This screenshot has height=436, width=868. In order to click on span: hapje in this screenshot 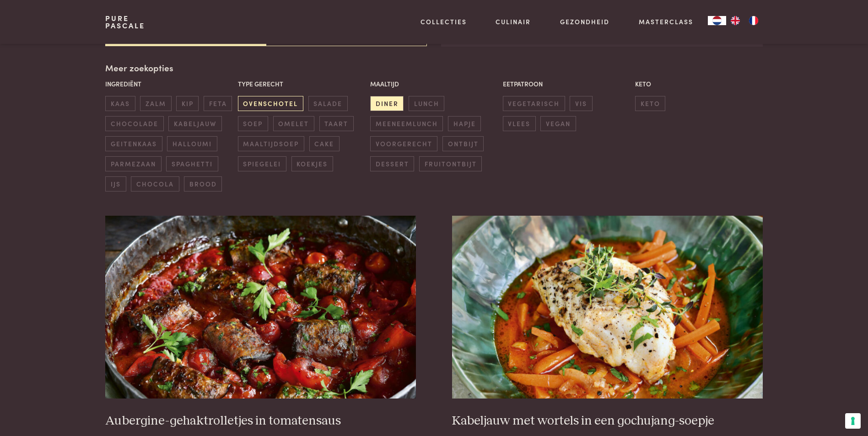, I will do `click(464, 123)`.